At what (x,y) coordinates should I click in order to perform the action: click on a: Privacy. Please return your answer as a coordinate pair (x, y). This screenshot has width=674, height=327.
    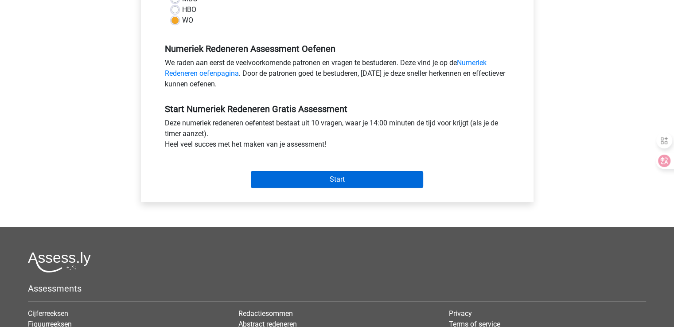
    Looking at the image, I should click on (461, 313).